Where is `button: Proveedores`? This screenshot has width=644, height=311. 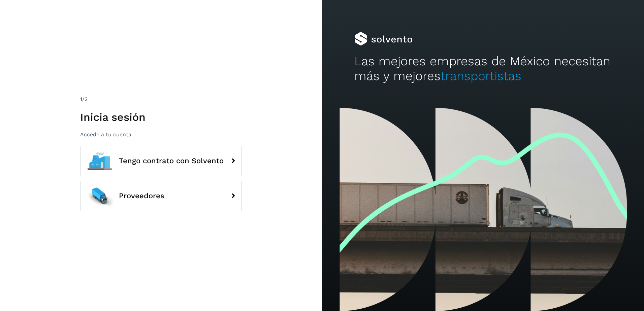
button: Proveedores is located at coordinates (161, 196).